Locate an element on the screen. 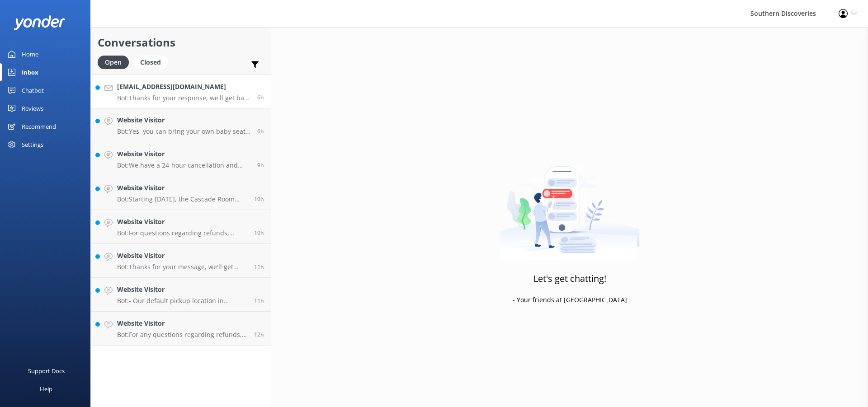 The image size is (868, 407). div: Home is located at coordinates (29, 54).